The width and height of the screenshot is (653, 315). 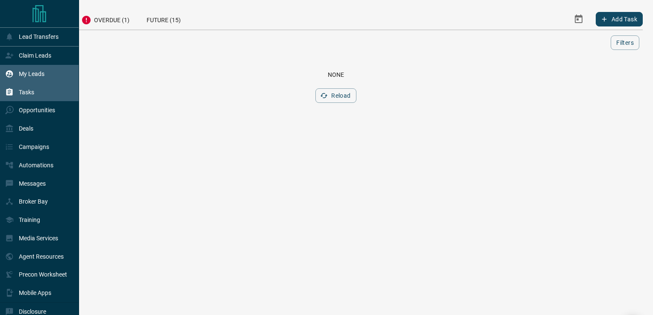 What do you see at coordinates (164, 19) in the screenshot?
I see `div: Future (15)` at bounding box center [164, 19].